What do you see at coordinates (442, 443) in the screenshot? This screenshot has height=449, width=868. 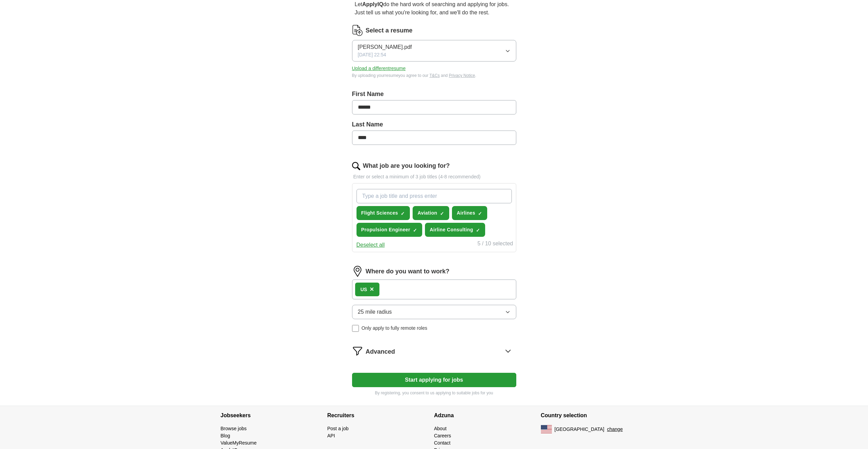 I see `a: Contact` at bounding box center [442, 443].